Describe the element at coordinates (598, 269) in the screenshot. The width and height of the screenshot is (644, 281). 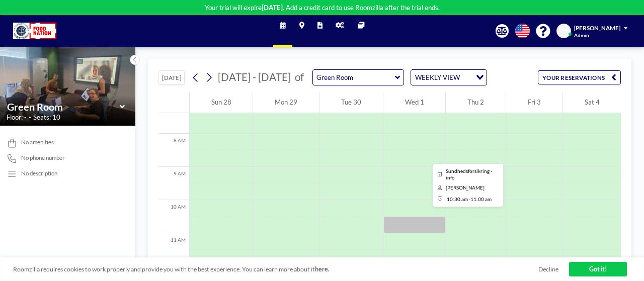
I see `a: Got it!` at that location.